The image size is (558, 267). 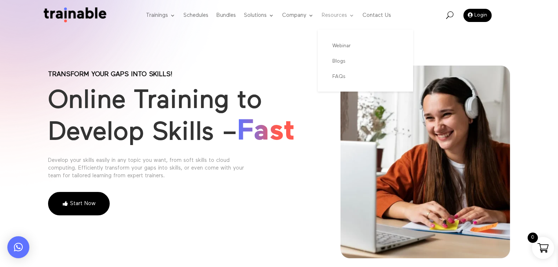 What do you see at coordinates (377, 15) in the screenshot?
I see `a: Contact Us` at bounding box center [377, 15].